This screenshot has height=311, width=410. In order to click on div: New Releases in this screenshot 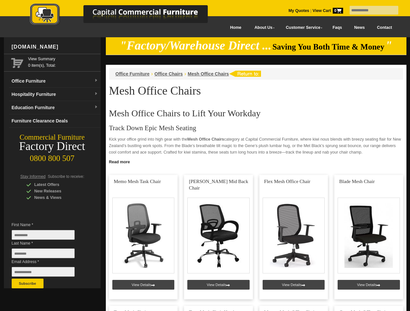, I will do `click(57, 191)`.